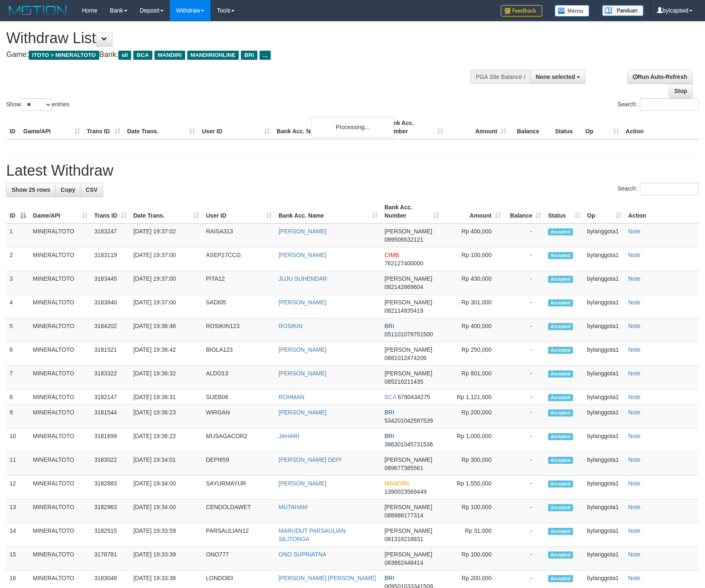 The width and height of the screenshot is (705, 588). Describe the element at coordinates (302, 554) in the screenshot. I see `a: ONO SUPRIATNA` at that location.